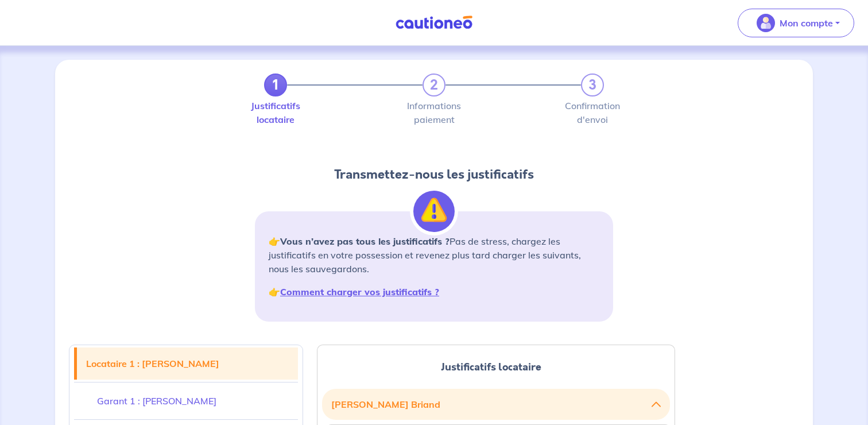 The width and height of the screenshot is (868, 425). I want to click on p: 👉 Pas de stress, chargez les justificatifs en votre possession et revenez plus tard charger les s..., so click(434, 255).